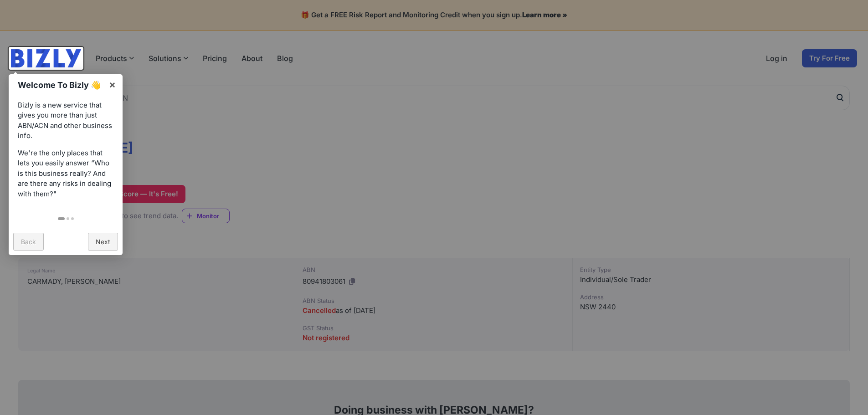 This screenshot has height=415, width=868. What do you see at coordinates (66, 121) in the screenshot?
I see `p: Bizly is a new service that gives you more than just ABN/ACN and other business info.` at bounding box center [66, 121].